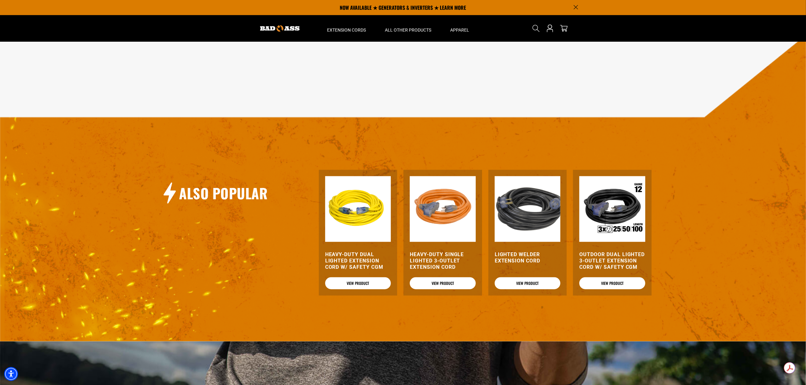 This screenshot has height=385, width=806. What do you see at coordinates (612, 261) in the screenshot?
I see `h3: Outdoor Dual Lighted 3-Outlet Extension Cord w/ Safety CGM` at bounding box center [612, 261].